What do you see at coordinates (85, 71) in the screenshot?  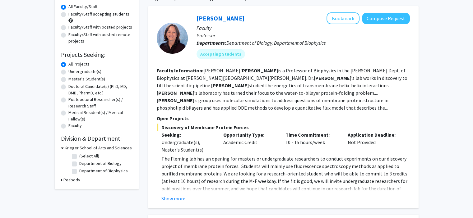 I see `label: Undergraduate(s)` at bounding box center [85, 71].